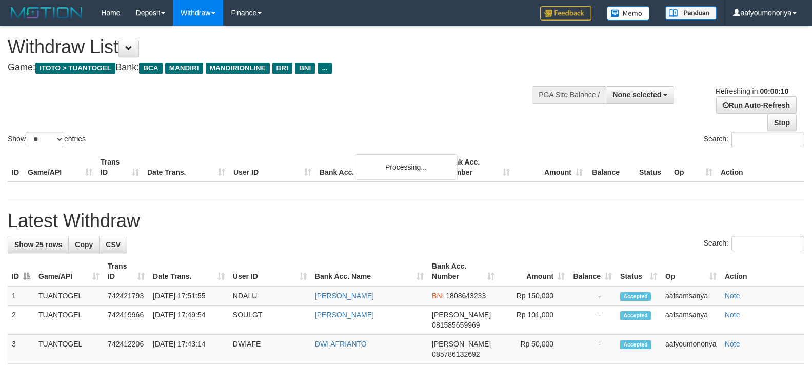  Describe the element at coordinates (47, 13) in the screenshot. I see `img: MOTION_logo.png` at that location.